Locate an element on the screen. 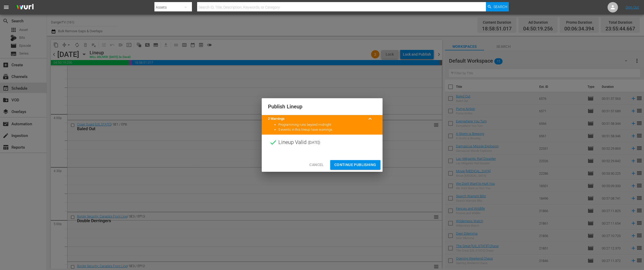  img: ans4CAIJ8jUAAAAAAAAAAAAAAAAAAAAAAAAgQb4GAAAAAAAAAAAAAAAAAAAAAAAAJMjXAAAAAAAAAAAAAAAAAAAAAAAAgAT5G... is located at coordinates (25, 7).